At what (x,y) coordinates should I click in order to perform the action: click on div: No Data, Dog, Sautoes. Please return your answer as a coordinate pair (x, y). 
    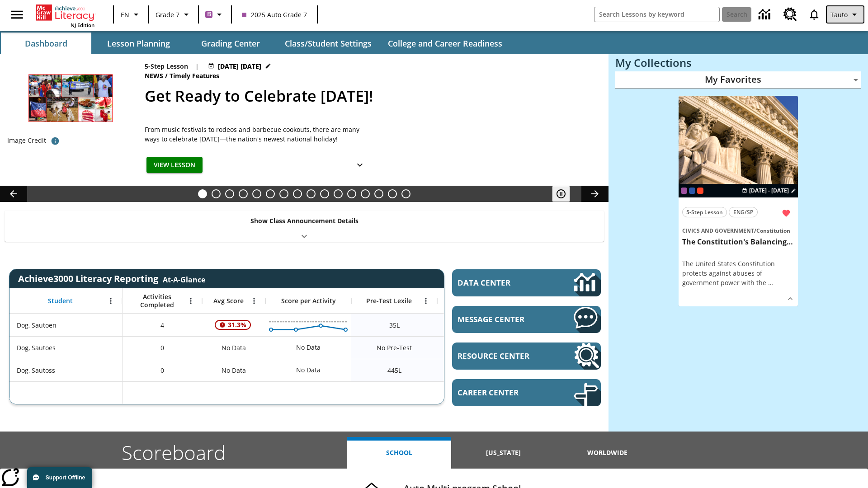
    Looking at the image, I should click on (308, 347).